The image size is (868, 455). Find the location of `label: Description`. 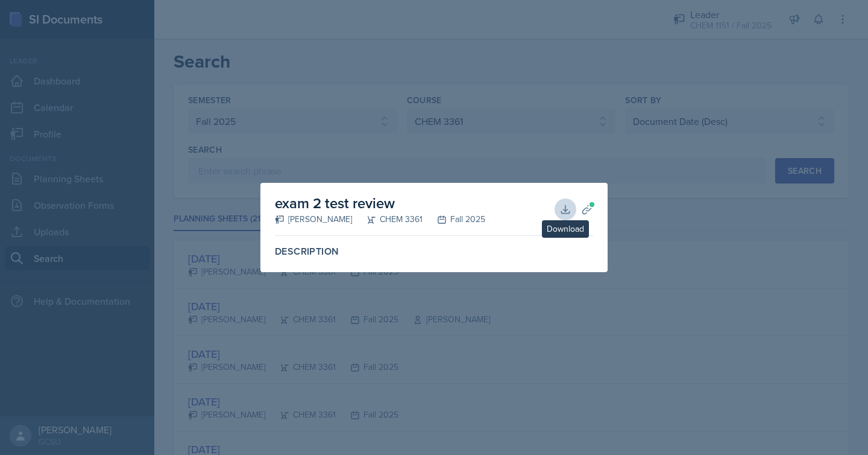

label: Description is located at coordinates (434, 252).